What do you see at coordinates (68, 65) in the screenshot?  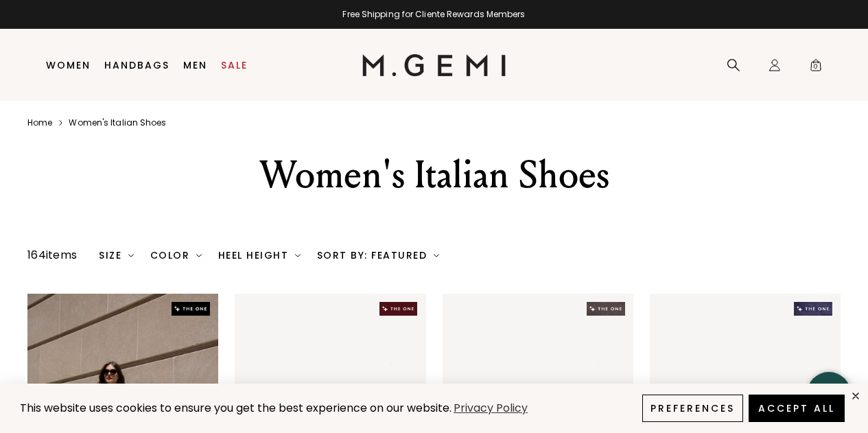 I see `a: Women` at bounding box center [68, 65].